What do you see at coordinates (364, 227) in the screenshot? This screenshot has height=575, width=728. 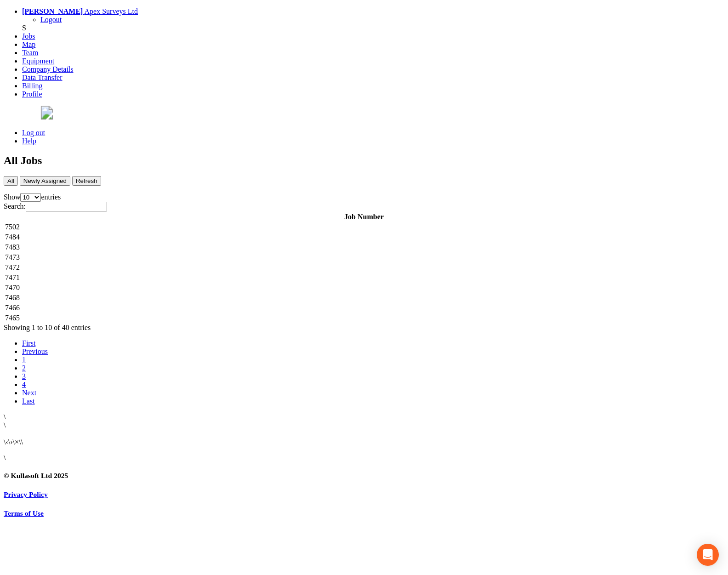 I see `td: 7502` at bounding box center [364, 227].